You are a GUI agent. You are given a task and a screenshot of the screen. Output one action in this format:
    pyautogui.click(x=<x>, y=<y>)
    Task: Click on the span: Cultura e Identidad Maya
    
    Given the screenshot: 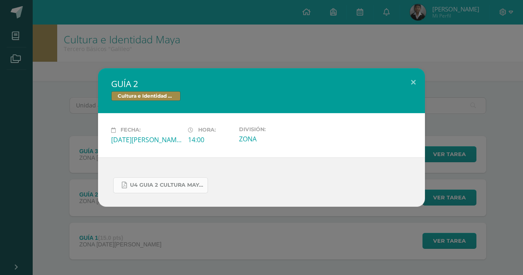 What is the action you would take?
    pyautogui.click(x=146, y=96)
    